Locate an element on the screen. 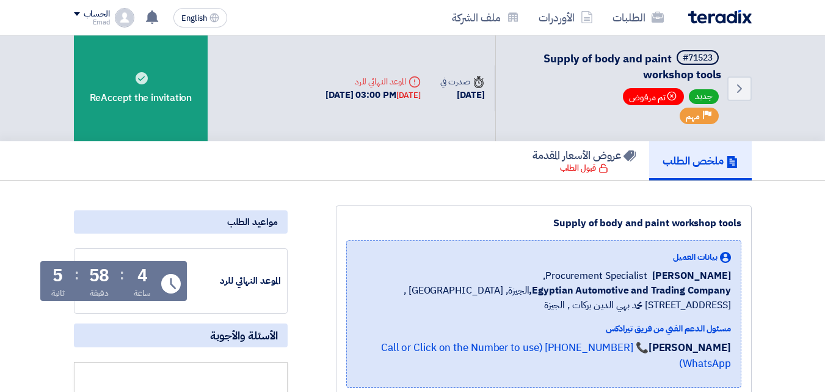 The height and width of the screenshot is (392, 825). h5: Supply of body and paint workshop tools is located at coordinates (616, 66).